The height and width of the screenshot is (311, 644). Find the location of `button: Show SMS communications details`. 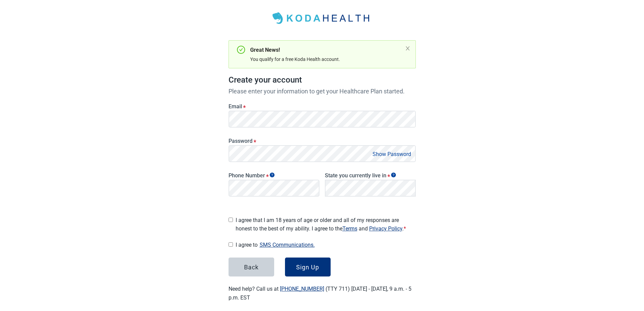

button: Show SMS communications details is located at coordinates (287, 244).